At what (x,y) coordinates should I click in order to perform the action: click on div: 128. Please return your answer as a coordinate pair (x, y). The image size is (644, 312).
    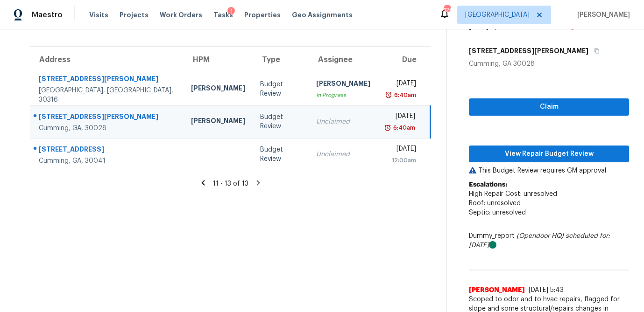
    Looking at the image, I should click on (447, 10).